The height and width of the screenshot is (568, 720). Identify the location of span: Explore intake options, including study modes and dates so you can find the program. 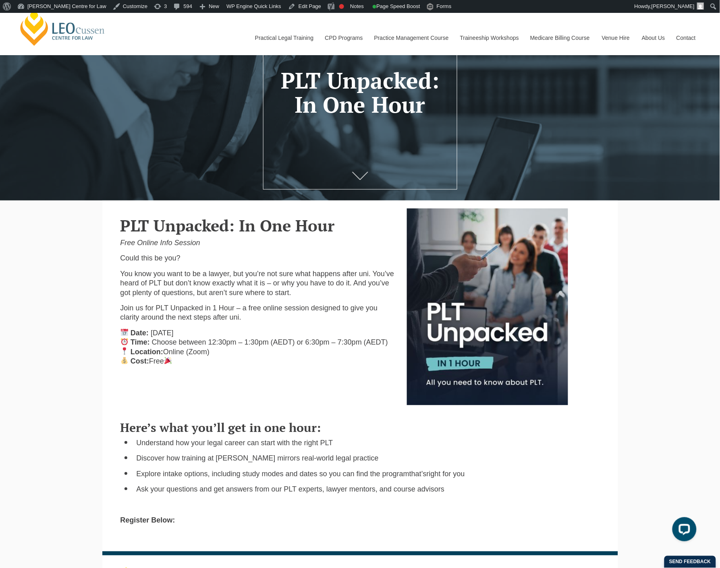
(273, 474).